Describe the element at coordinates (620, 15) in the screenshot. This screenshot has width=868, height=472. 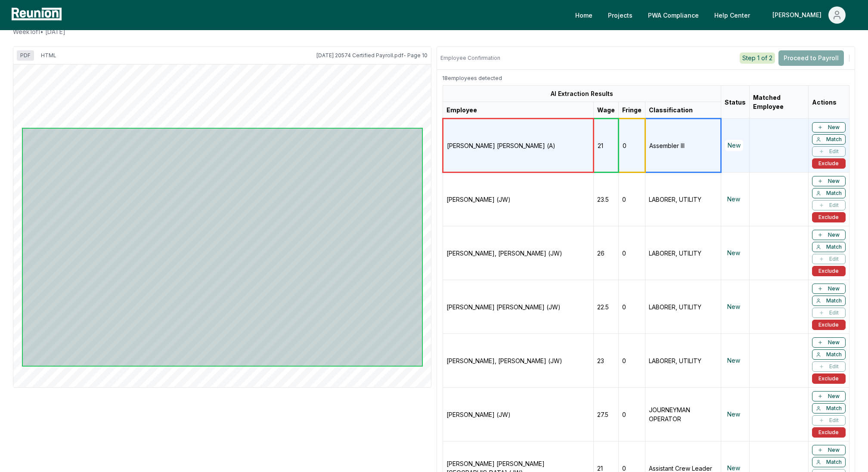
I see `a: Projects` at that location.